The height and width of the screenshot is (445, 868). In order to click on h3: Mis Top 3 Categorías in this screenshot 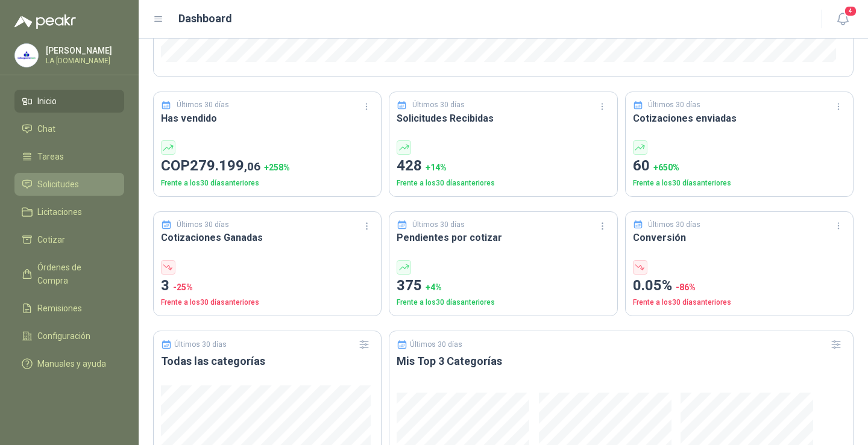, I will do `click(621, 362)`.